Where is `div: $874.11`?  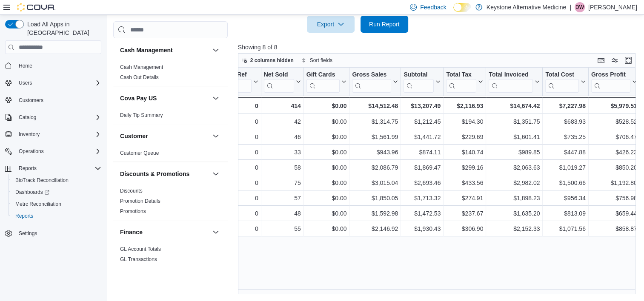 div: $874.11 is located at coordinates (422, 152).